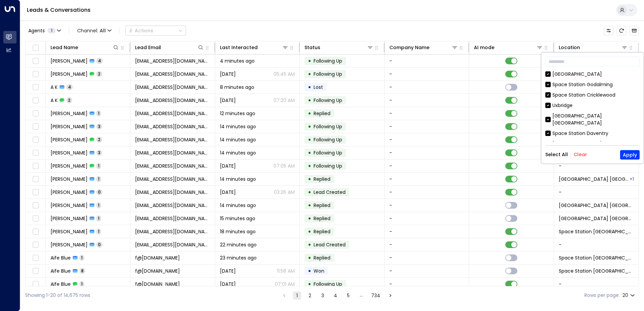  Describe the element at coordinates (59, 10) in the screenshot. I see `a: Leads & Conversations` at that location.